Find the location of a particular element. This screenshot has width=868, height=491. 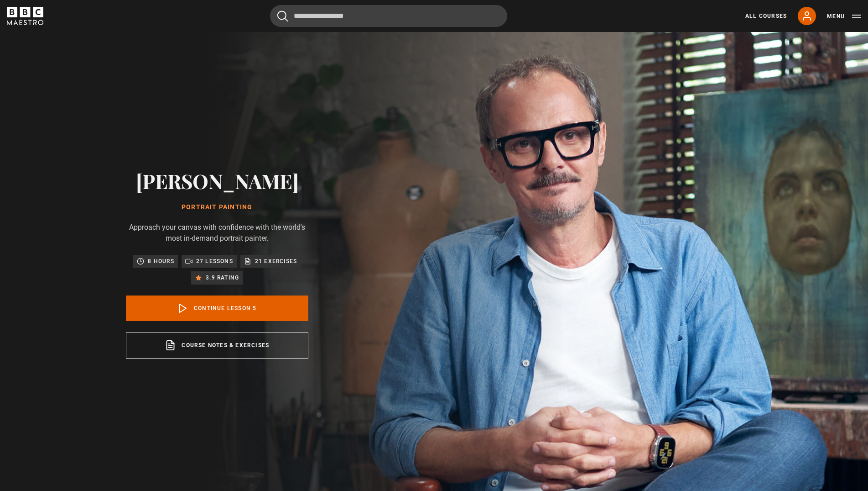

h1: Portrait Painting is located at coordinates (217, 207).